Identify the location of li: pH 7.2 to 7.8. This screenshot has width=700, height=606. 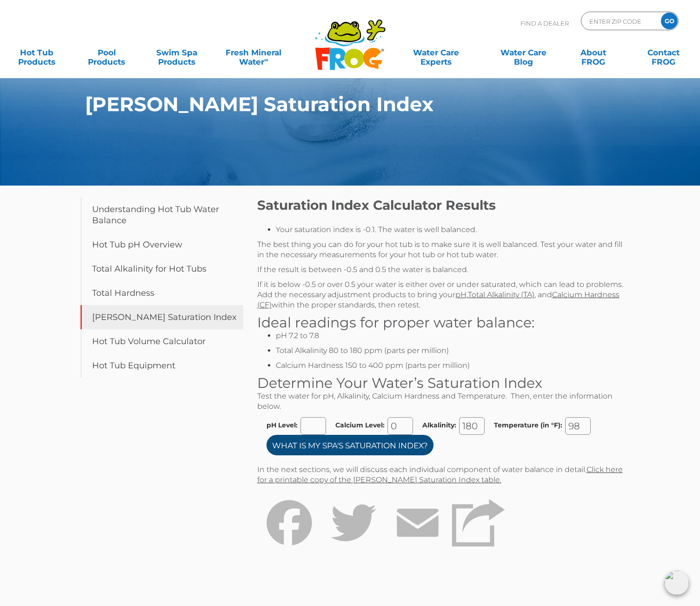
(452, 335).